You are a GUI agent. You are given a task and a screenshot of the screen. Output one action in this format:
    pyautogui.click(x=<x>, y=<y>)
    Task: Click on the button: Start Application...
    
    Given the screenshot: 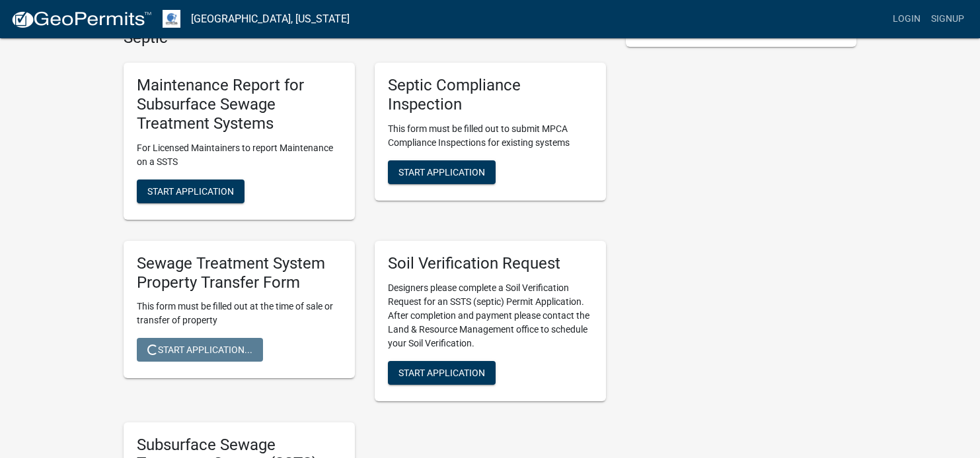 What is the action you would take?
    pyautogui.click(x=199, y=350)
    